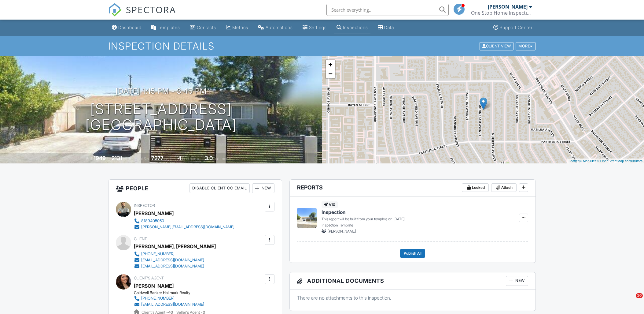  I want to click on a: Automations (Basic), so click(275, 28).